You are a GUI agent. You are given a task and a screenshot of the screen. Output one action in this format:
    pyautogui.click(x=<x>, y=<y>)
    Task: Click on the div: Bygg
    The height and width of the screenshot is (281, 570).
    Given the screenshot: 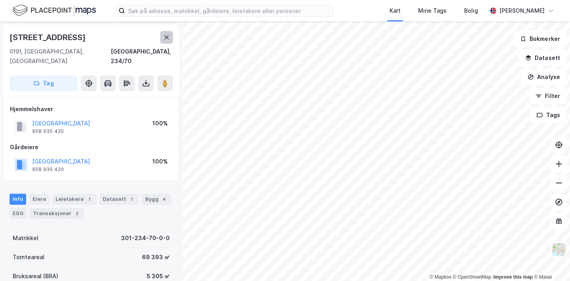 What is the action you would take?
    pyautogui.click(x=157, y=199)
    